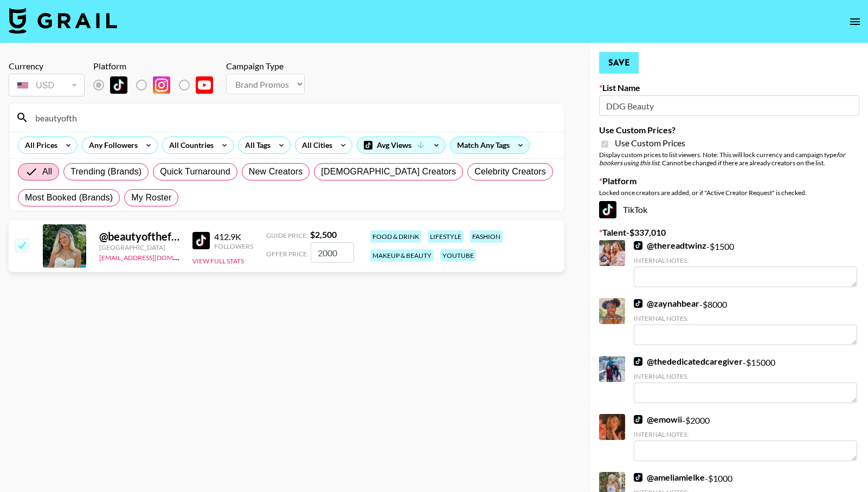  I want to click on button: View Full Stats, so click(218, 261).